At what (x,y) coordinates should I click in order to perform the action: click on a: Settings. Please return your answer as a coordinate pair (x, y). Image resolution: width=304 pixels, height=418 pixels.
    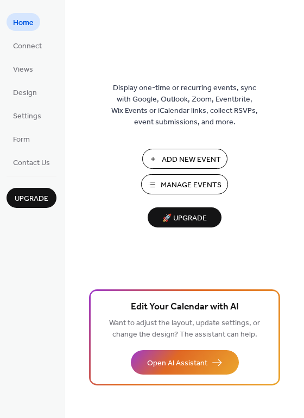
    Looking at the image, I should click on (27, 115).